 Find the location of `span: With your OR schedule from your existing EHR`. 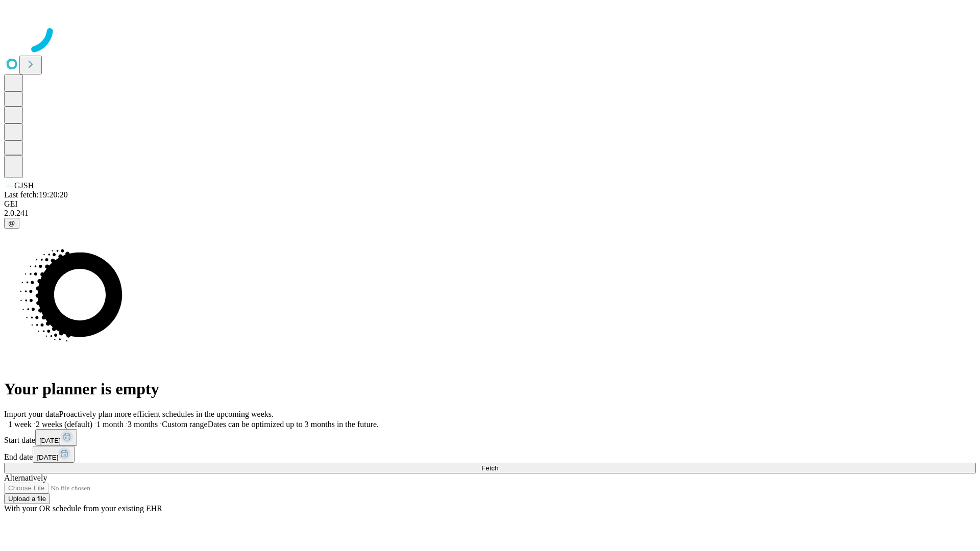

span: With your OR schedule from your existing EHR is located at coordinates (83, 508).